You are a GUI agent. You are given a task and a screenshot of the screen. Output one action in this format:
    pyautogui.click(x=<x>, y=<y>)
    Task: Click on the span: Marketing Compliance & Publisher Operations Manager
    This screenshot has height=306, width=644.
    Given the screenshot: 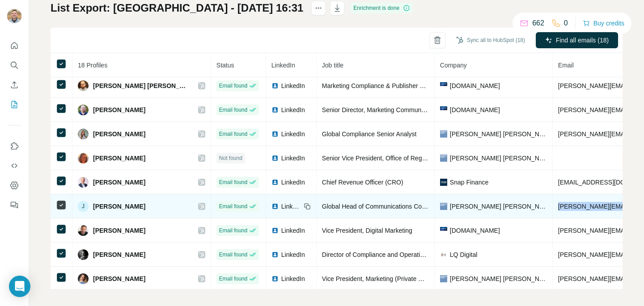 What is the action you would take?
    pyautogui.click(x=399, y=86)
    